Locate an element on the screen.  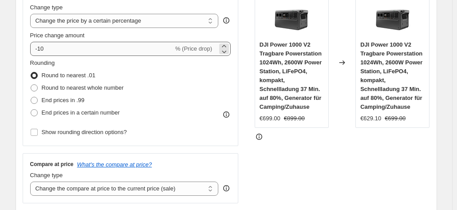
button: What's the compare at price? is located at coordinates (114, 164).